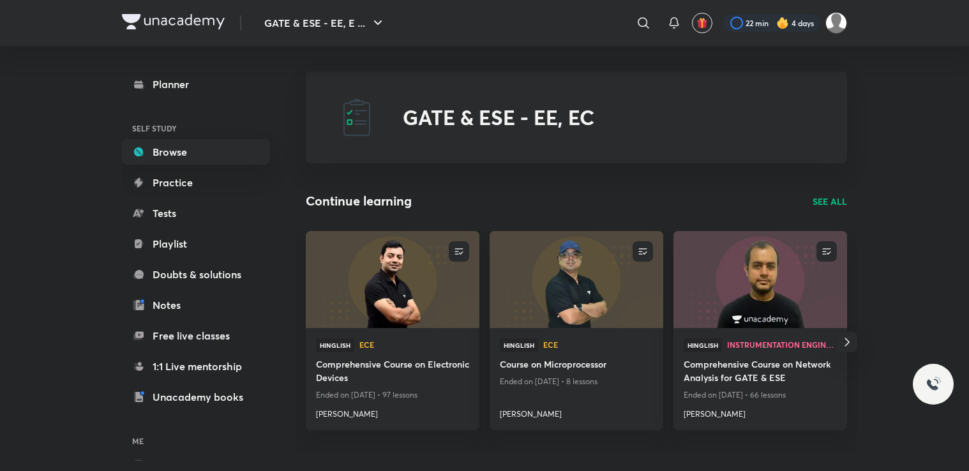  What do you see at coordinates (498, 117) in the screenshot?
I see `h2: GATE & ESE - EE, EC` at bounding box center [498, 117].